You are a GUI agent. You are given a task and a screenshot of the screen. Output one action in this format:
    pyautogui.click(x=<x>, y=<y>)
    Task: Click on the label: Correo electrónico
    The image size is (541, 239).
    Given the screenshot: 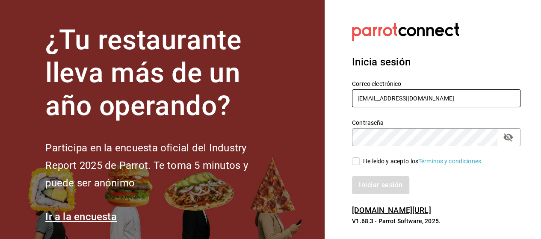 What is the action you would take?
    pyautogui.click(x=437, y=84)
    